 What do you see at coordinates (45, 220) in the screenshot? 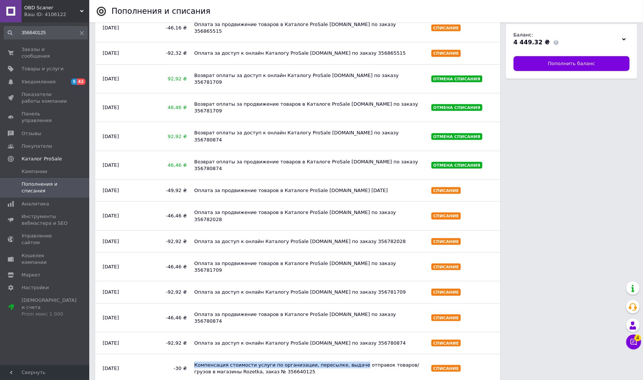
I see `span: Инструменты вебмастера и SEO` at bounding box center [45, 220].